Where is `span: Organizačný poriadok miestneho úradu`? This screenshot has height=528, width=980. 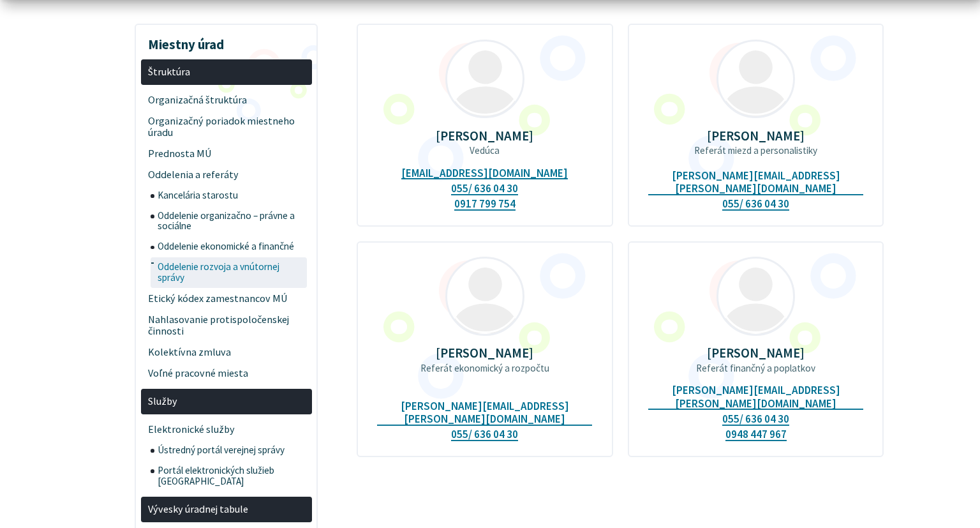
span: Organizačný poriadok miestneho úradu is located at coordinates (226, 127).